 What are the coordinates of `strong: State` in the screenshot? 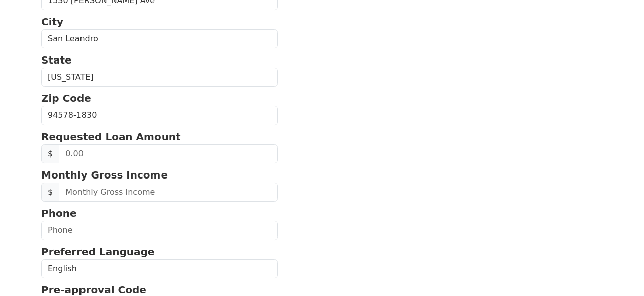 It's located at (56, 60).